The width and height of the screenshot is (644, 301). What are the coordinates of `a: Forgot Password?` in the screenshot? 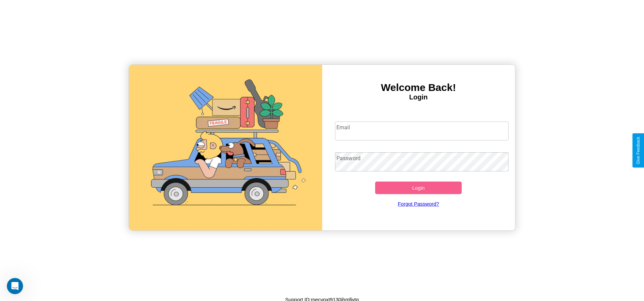 It's located at (418, 203).